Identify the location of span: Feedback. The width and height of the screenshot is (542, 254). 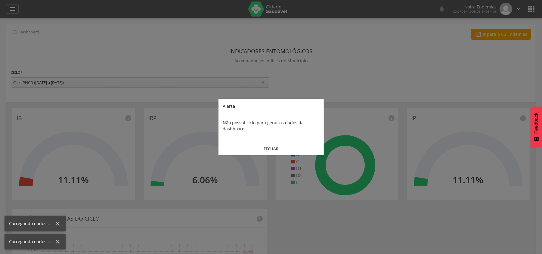
(536, 123).